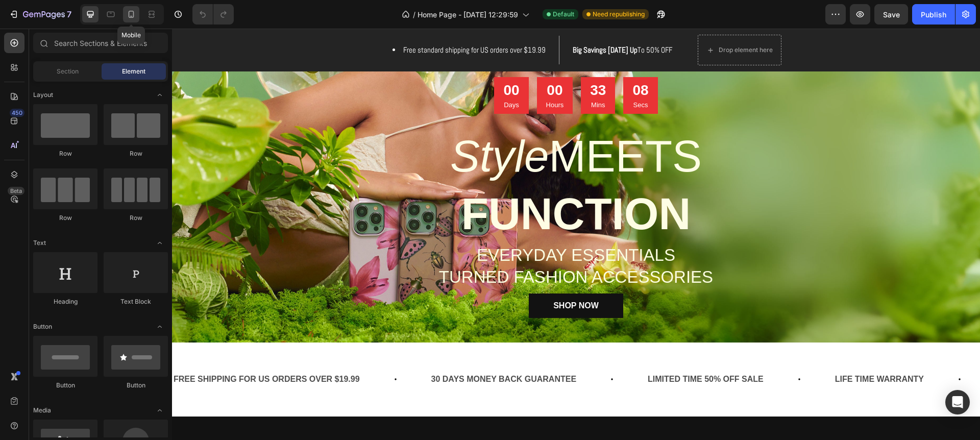  Describe the element at coordinates (136, 302) in the screenshot. I see `div: Text Block` at that location.